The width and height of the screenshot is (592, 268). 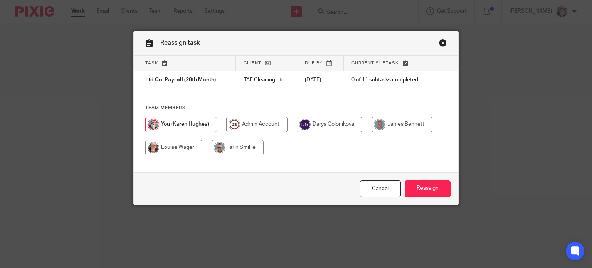 What do you see at coordinates (266, 80) in the screenshot?
I see `p: TAF Cleaning Ltd` at bounding box center [266, 80].